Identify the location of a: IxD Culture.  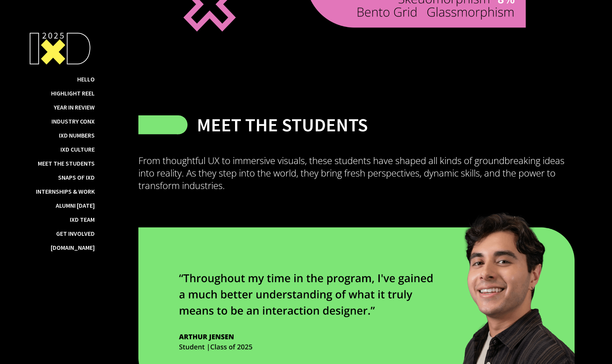
(77, 149).